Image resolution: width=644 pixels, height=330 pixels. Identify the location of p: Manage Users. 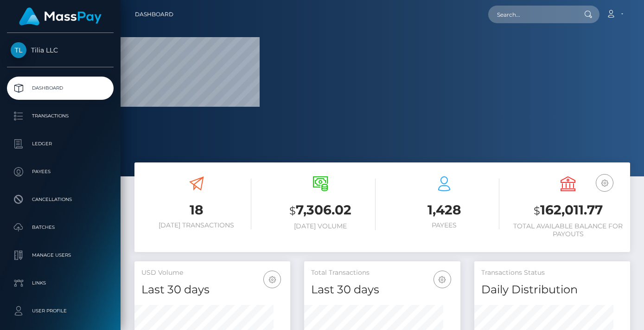
(60, 255).